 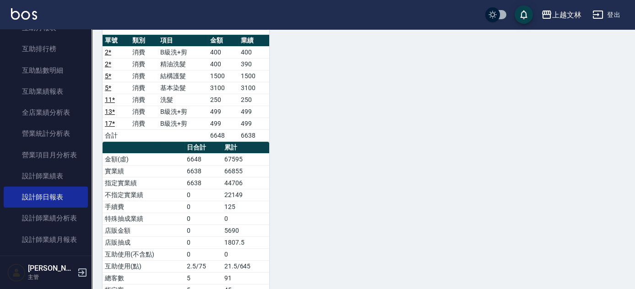 I want to click on table: a dense table, so click(x=186, y=88).